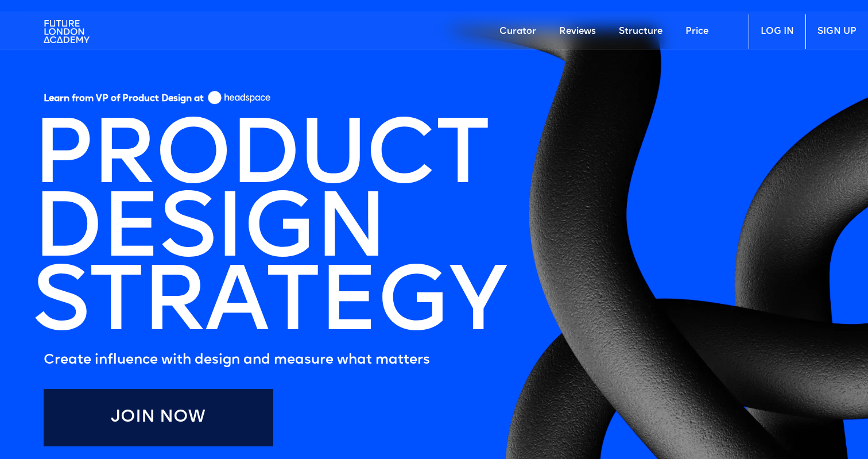 Image resolution: width=868 pixels, height=459 pixels. What do you see at coordinates (518, 32) in the screenshot?
I see `a: Curator` at bounding box center [518, 32].